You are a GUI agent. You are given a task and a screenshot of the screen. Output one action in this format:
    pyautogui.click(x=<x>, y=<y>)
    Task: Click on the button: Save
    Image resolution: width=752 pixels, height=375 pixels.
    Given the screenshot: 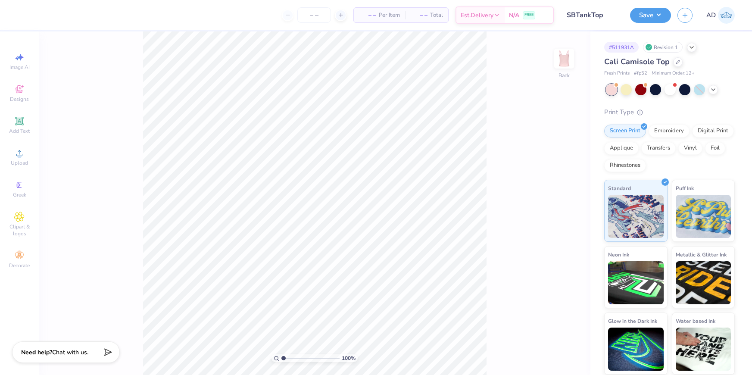 What is the action you would take?
    pyautogui.click(x=650, y=15)
    